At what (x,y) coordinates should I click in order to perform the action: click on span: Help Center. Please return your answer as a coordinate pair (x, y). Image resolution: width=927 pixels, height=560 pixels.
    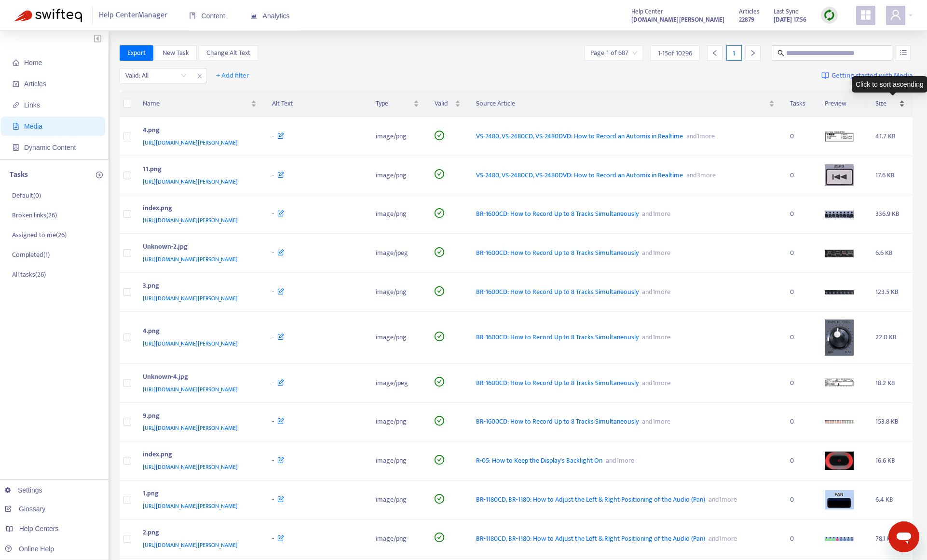
    Looking at the image, I should click on (648, 11).